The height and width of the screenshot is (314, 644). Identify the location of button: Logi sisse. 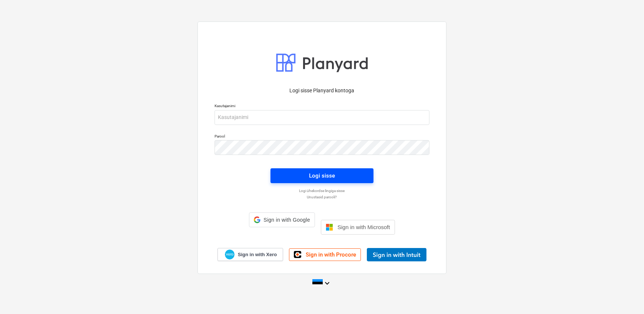
(322, 176).